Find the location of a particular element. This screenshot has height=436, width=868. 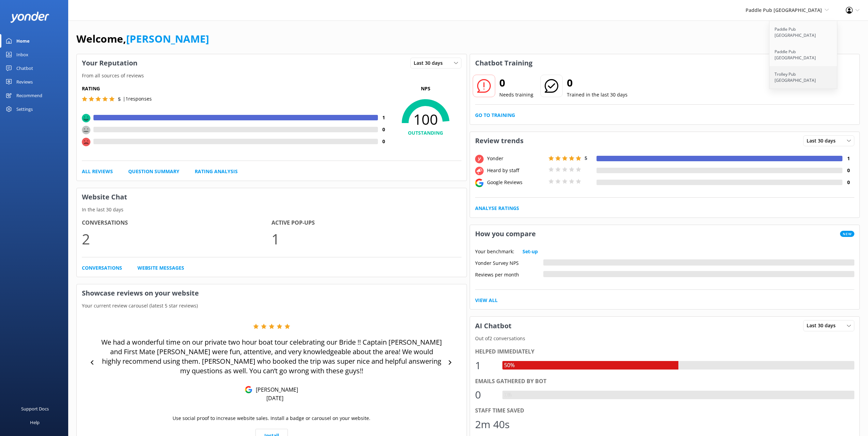

p: Out of 2 conversations is located at coordinates (665, 339).